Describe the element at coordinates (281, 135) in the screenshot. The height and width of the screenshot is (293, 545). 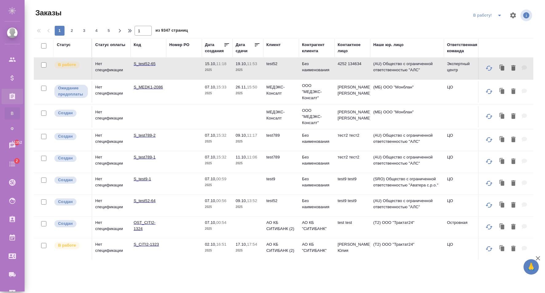
I see `p: test789` at that location.